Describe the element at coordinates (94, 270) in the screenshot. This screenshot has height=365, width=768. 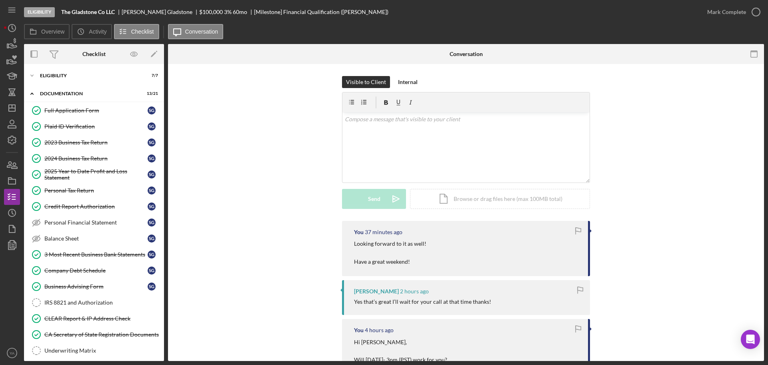
I see `a: Company Debt ScheduleSG` at that location.